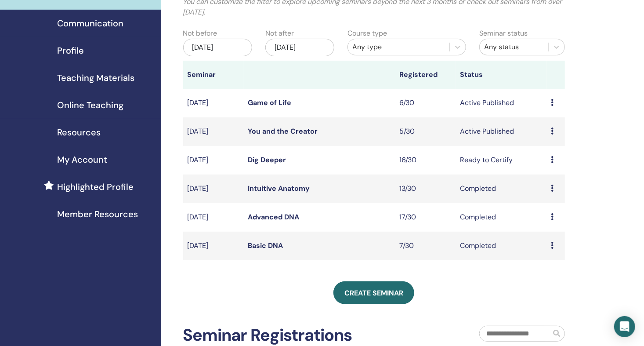 This screenshot has height=346, width=644. Describe the element at coordinates (502, 75) in the screenshot. I see `th: Status` at that location.